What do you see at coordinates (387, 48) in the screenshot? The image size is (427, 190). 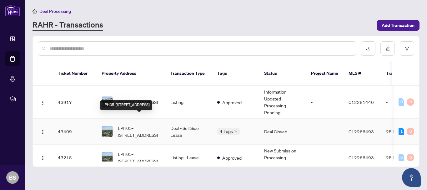 I see `span: edit` at bounding box center [387, 48].